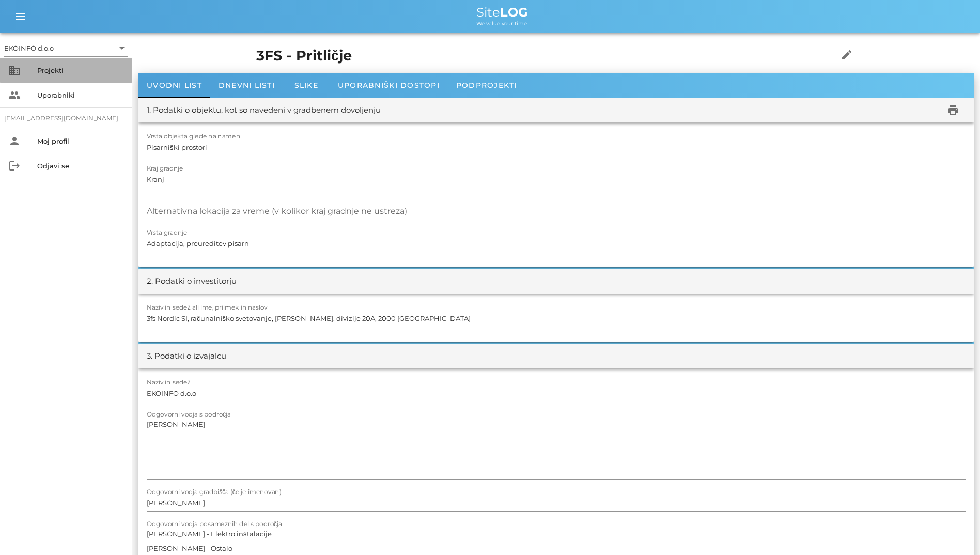 The height and width of the screenshot is (555, 980). What do you see at coordinates (487, 86) in the screenshot?
I see `span: Podprojekti` at bounding box center [487, 86].